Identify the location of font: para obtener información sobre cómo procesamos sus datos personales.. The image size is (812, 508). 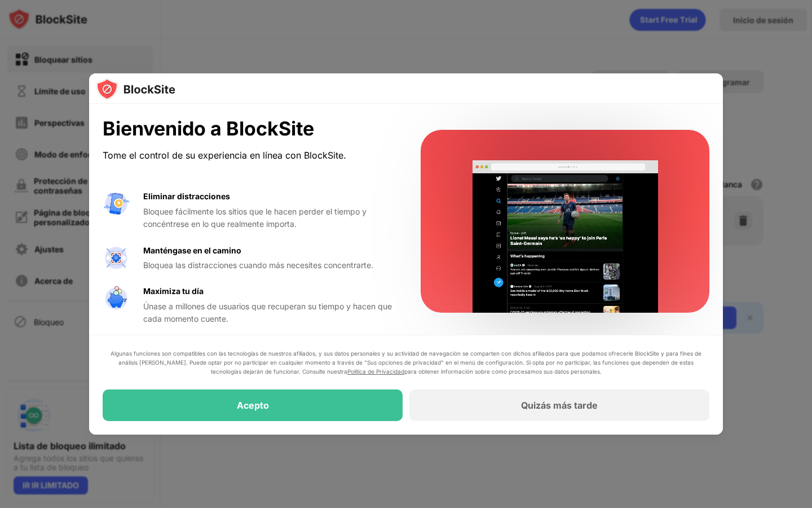
(503, 371).